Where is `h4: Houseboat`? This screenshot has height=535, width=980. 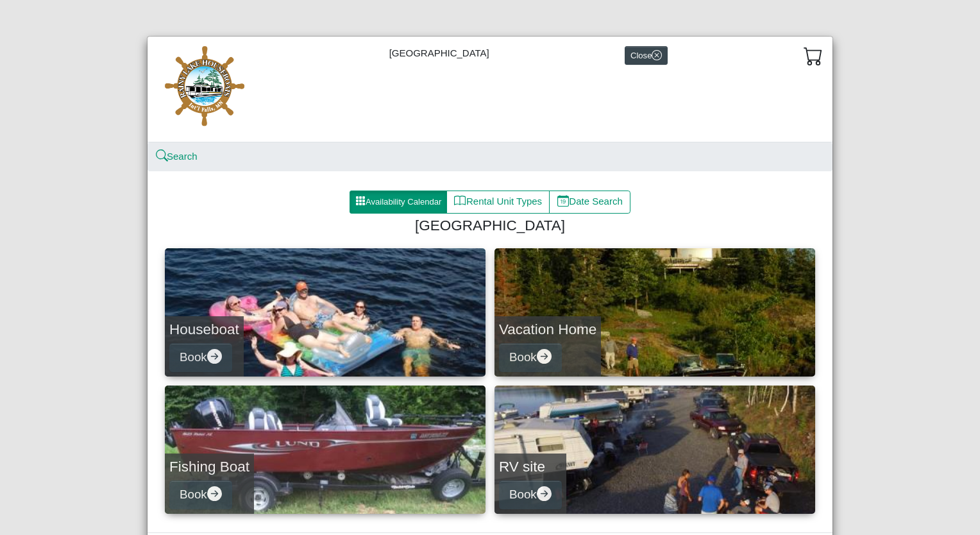 h4: Houseboat is located at coordinates (204, 329).